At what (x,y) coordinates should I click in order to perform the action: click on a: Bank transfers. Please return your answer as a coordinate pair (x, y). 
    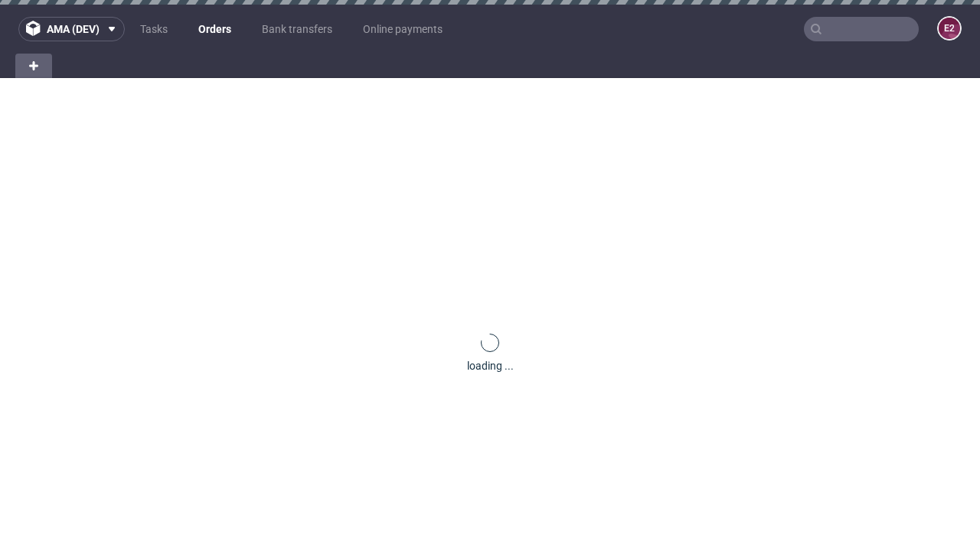
    Looking at the image, I should click on (297, 29).